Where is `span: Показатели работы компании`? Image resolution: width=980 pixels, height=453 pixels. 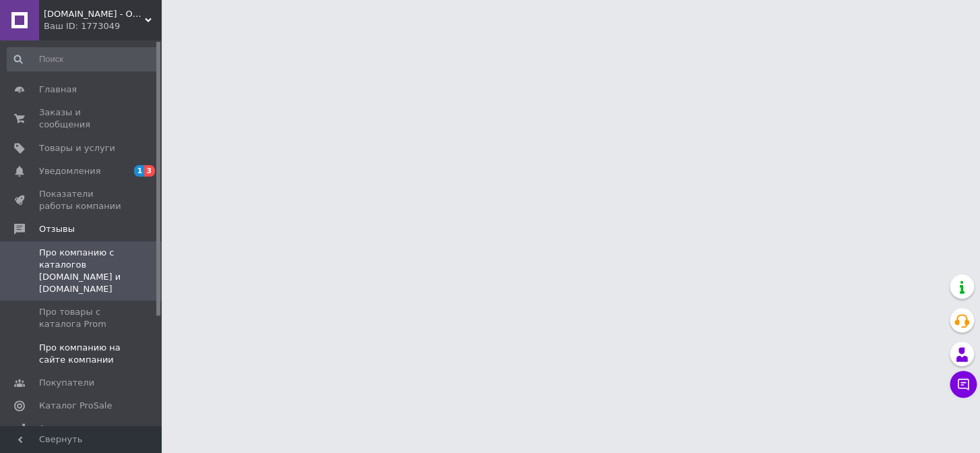 span: Показатели работы компании is located at coordinates (82, 200).